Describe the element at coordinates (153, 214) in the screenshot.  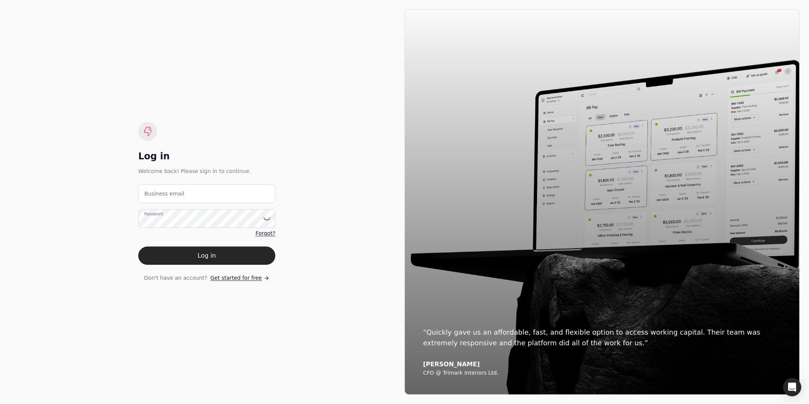
I see `label: Password` at that location.